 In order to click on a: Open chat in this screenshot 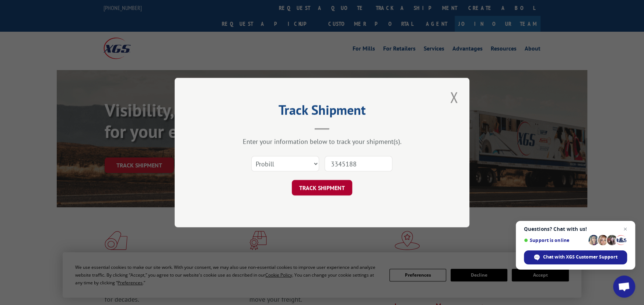, I will do `click(624, 287)`.